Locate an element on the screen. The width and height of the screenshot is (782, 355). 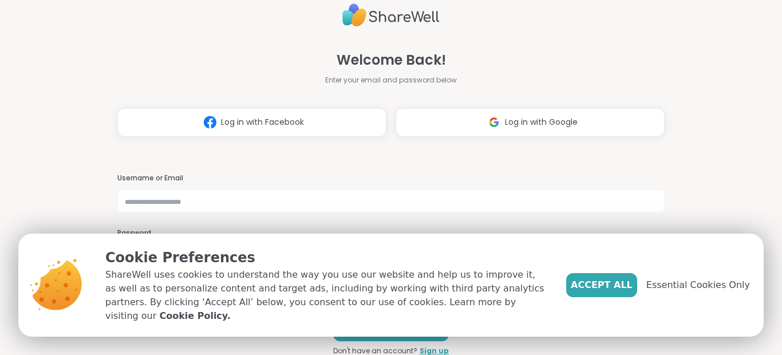
span: Accept All is located at coordinates (602, 285).